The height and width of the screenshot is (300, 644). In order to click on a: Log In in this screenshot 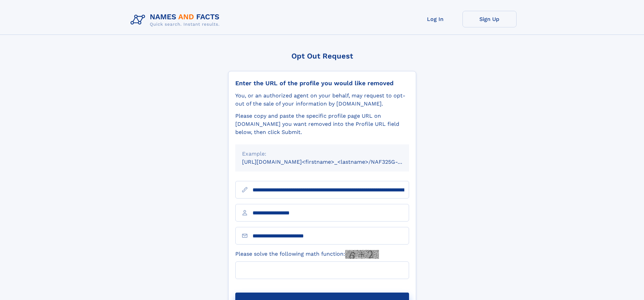, I will do `click(436, 19)`.